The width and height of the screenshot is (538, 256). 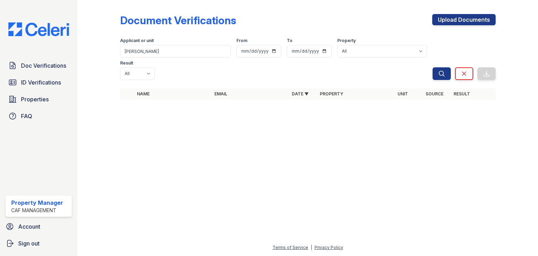 I want to click on label: Result, so click(x=127, y=63).